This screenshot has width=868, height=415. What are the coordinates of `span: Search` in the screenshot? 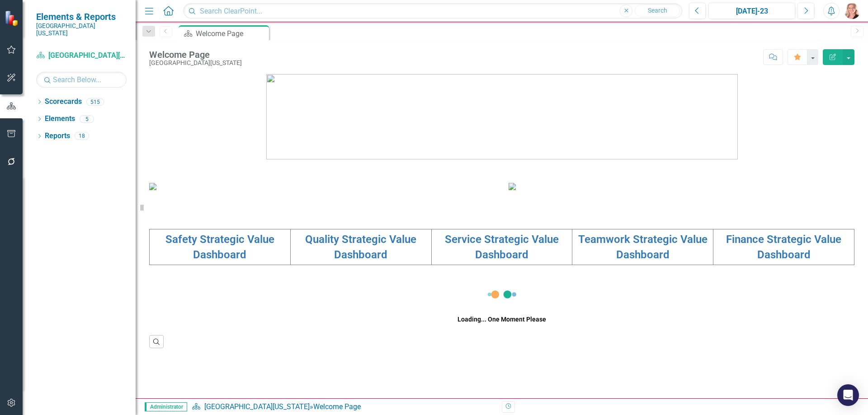 It's located at (657, 11).